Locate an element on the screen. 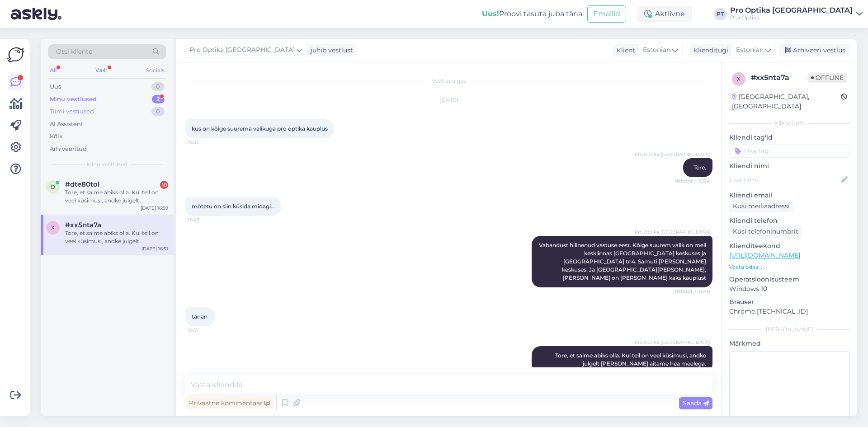 Image resolution: width=868 pixels, height=427 pixels. div: Klienditugi is located at coordinates (709, 50).